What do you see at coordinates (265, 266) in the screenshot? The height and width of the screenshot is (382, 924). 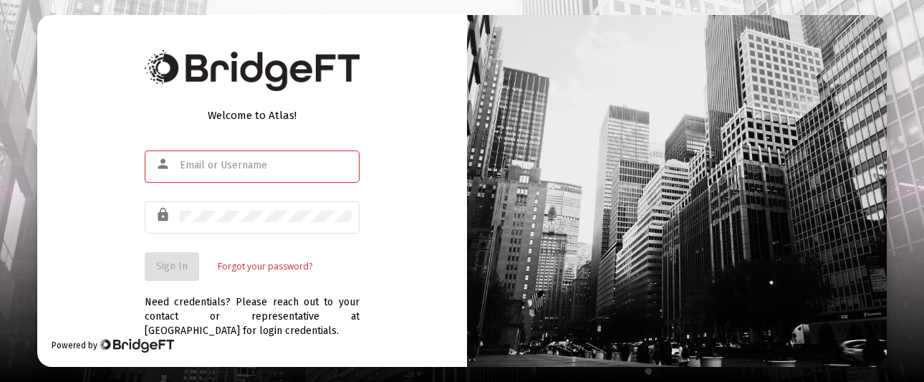 I see `a: Forgot your password?` at bounding box center [265, 266].